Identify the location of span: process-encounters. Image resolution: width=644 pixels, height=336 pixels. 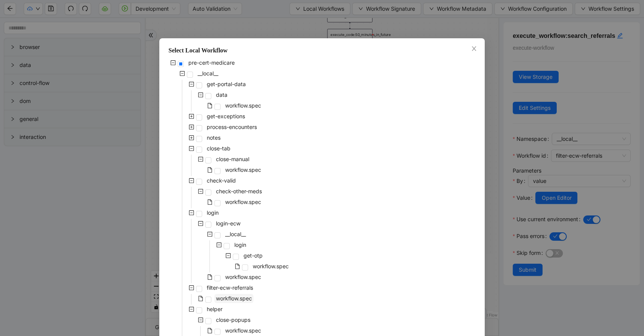
(232, 127).